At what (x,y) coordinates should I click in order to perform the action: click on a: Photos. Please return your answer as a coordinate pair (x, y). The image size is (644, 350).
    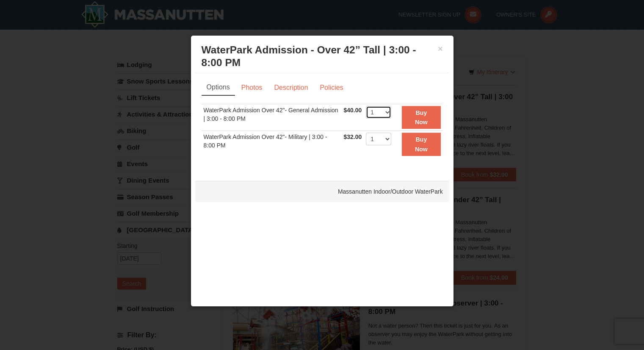
    Looking at the image, I should click on (252, 88).